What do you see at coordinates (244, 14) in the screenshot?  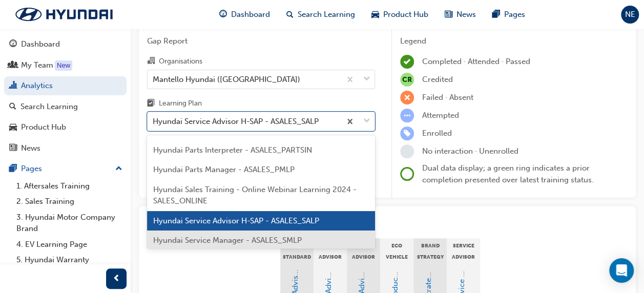 I see `a: guage-iconDashboard` at bounding box center [244, 14].